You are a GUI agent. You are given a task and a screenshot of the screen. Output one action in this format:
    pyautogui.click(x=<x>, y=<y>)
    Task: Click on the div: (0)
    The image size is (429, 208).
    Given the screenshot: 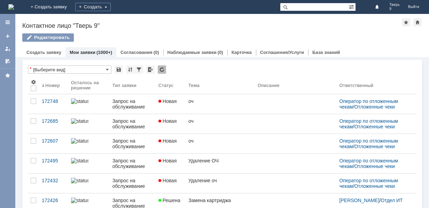 What is the action you would take?
    pyautogui.click(x=220, y=52)
    